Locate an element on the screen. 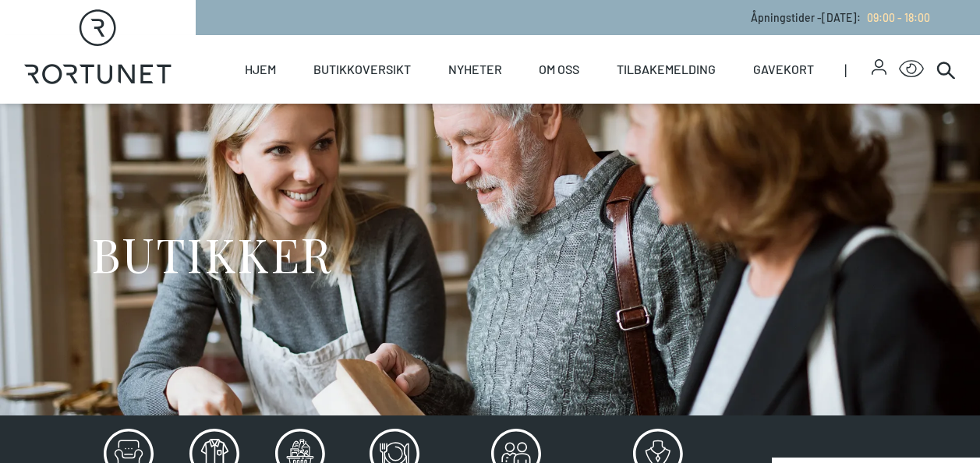 This screenshot has height=463, width=980. a: Nyheter is located at coordinates (475, 69).